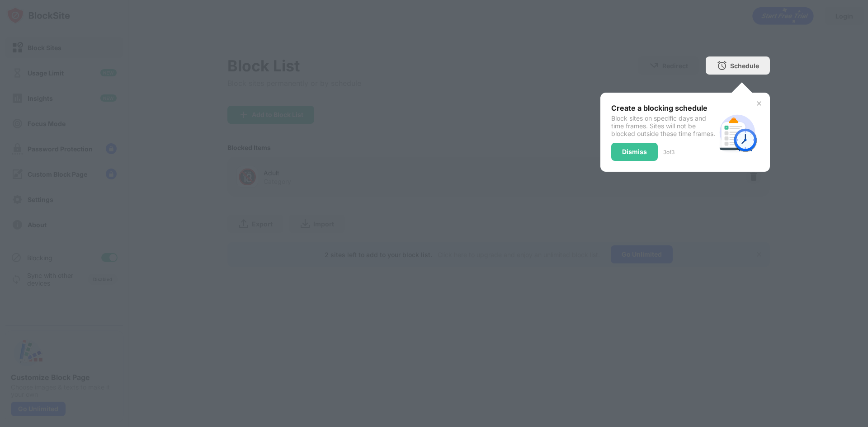 Image resolution: width=868 pixels, height=427 pixels. I want to click on div: Create a blocking schedule, so click(663, 108).